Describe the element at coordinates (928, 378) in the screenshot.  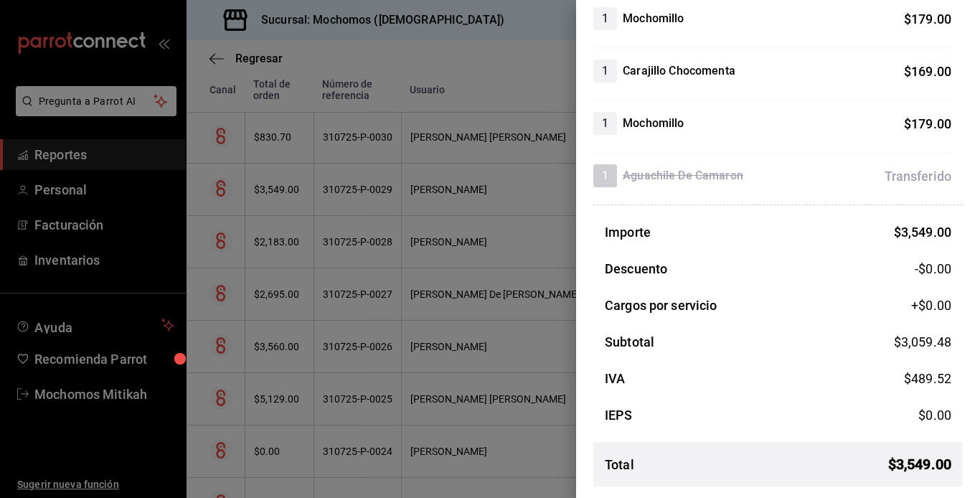
I see `span: $ 489.52` at that location.